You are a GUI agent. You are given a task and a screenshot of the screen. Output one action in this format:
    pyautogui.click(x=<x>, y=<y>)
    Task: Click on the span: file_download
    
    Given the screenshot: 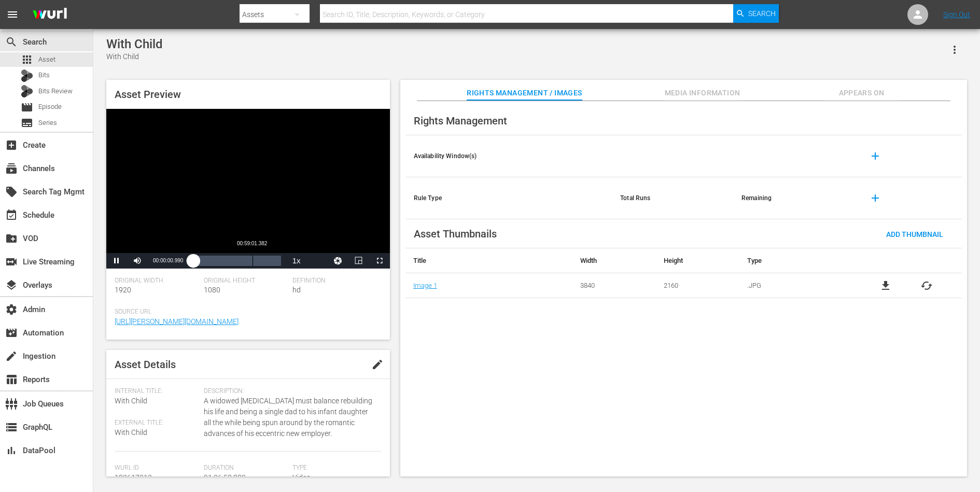 What is the action you would take?
    pyautogui.click(x=886, y=286)
    